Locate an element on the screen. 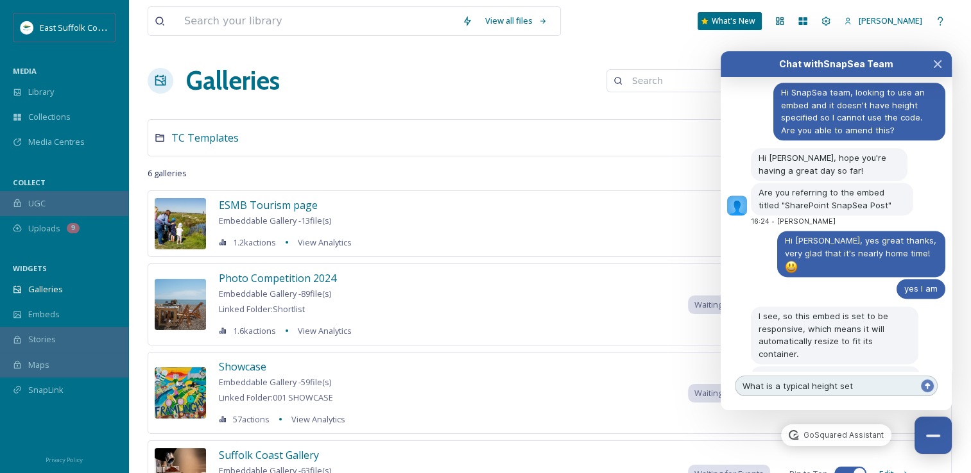 This screenshot has height=473, width=971. div: What's New is located at coordinates (729, 21).